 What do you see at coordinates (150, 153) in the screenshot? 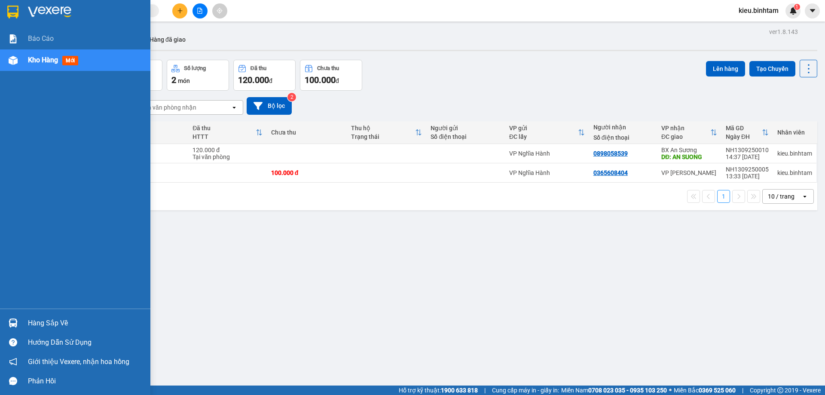
I see `div: 1bgao` at bounding box center [150, 153].